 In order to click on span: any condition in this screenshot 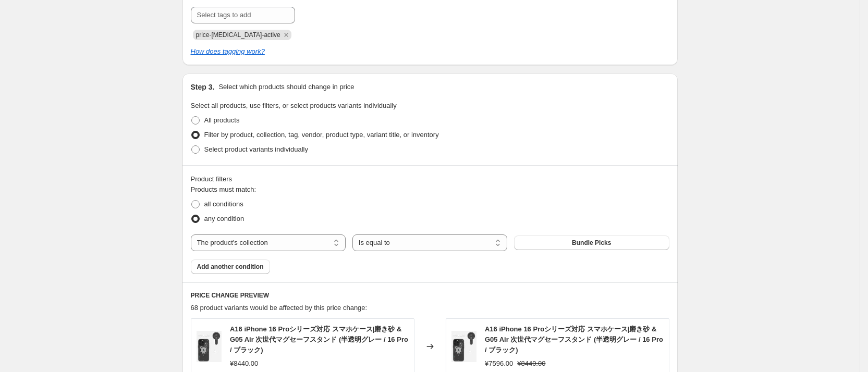, I will do `click(224, 218)`.